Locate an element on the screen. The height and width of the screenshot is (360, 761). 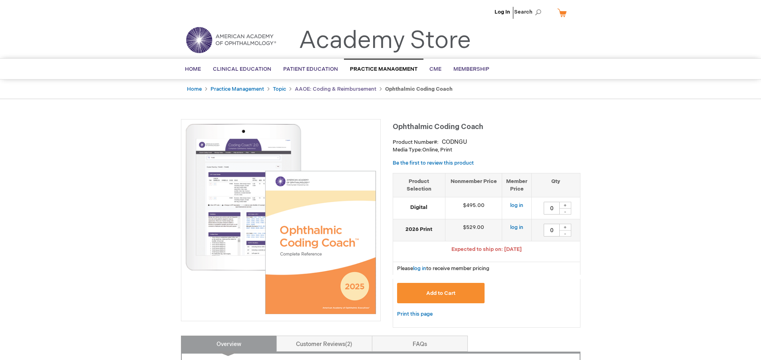
span: CME is located at coordinates (435, 69).